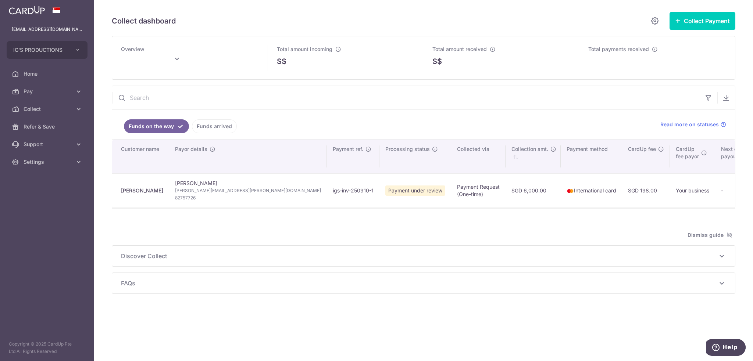 The height and width of the screenshot is (361, 753). What do you see at coordinates (48, 127) in the screenshot?
I see `span: Refer & Save` at bounding box center [48, 127].